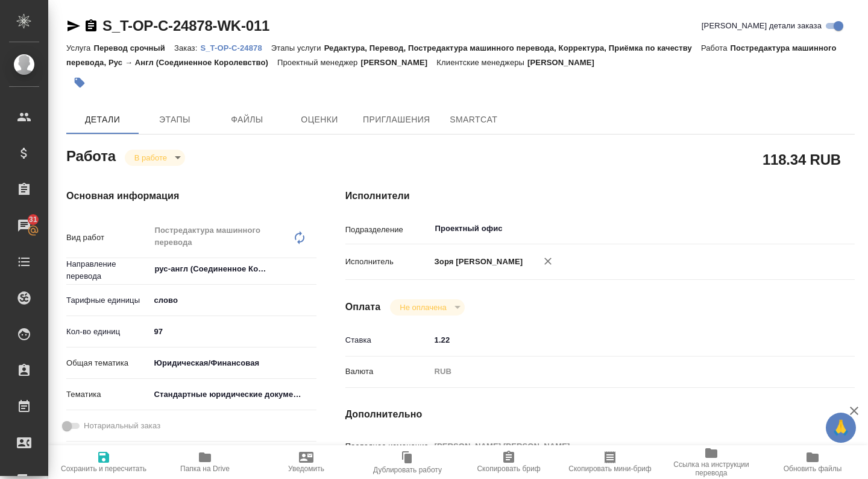 This screenshot has width=868, height=479. I want to click on h4: Основная информация, so click(181, 196).